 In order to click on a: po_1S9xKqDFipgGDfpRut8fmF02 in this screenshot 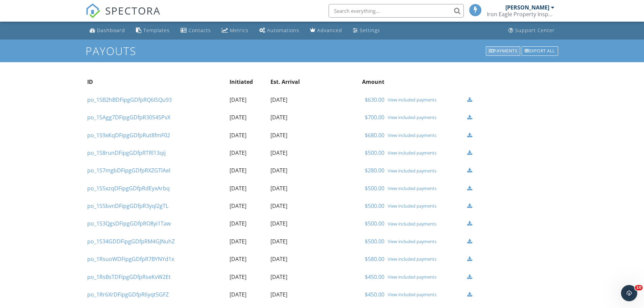, I will do `click(128, 135)`.